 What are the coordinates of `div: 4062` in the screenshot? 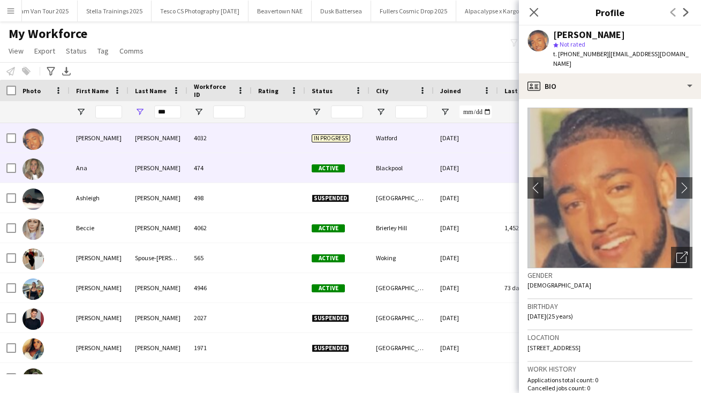 It's located at (220, 228).